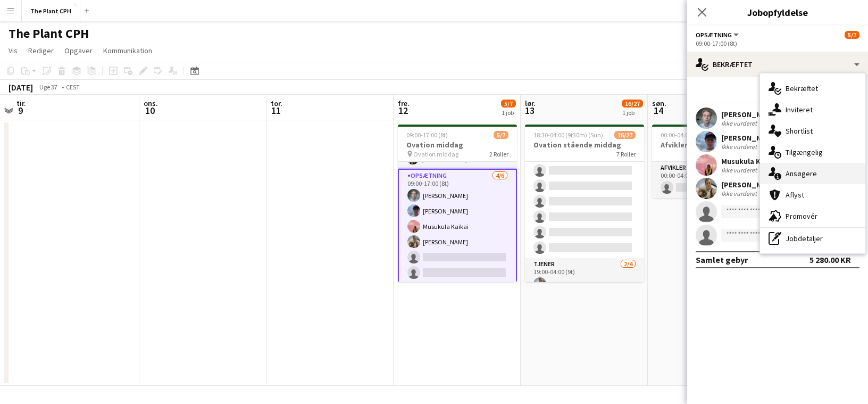 The height and width of the screenshot is (404, 868). I want to click on span: 18:30-04:00 (9t30m) (Sun), so click(568, 134).